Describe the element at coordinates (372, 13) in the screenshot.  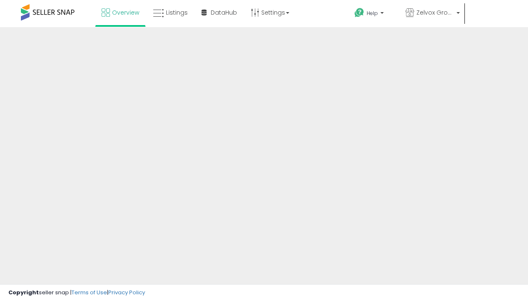
I see `span: Help` at that location.